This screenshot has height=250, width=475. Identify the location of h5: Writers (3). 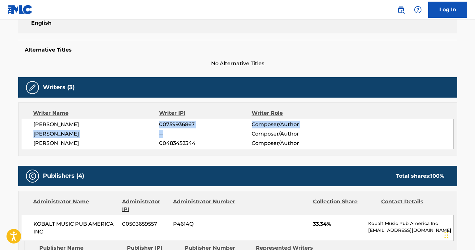
(59, 87).